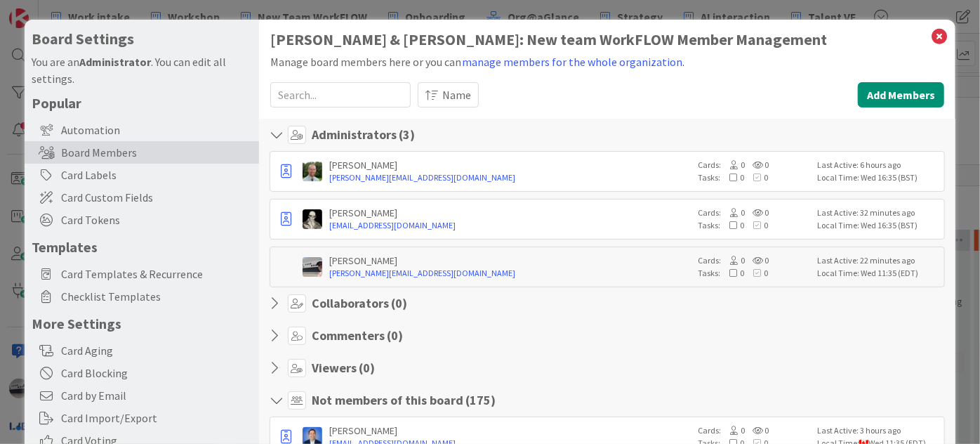 This screenshot has height=444, width=980. Describe the element at coordinates (142, 102) in the screenshot. I see `h5: Popular` at that location.